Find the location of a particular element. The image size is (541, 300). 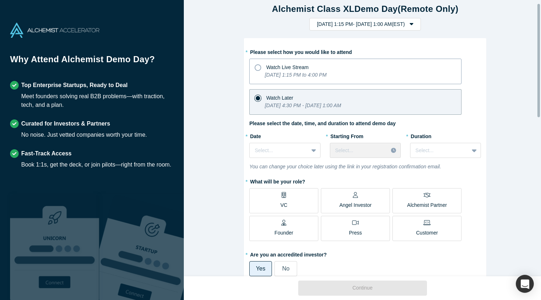

p: Founder is located at coordinates (284, 233).